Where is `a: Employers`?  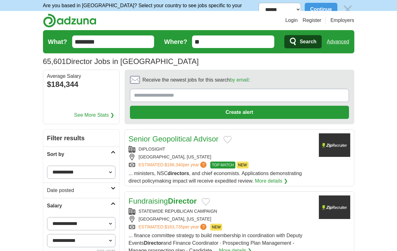 a: Employers is located at coordinates (342, 20).